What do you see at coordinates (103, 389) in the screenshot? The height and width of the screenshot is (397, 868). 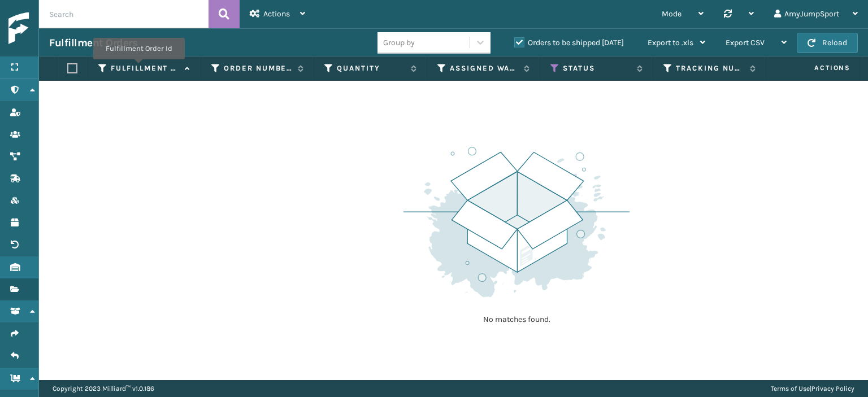 I see `p: Copyright 2023 Milliard™ v 1.0.186` at bounding box center [103, 389].